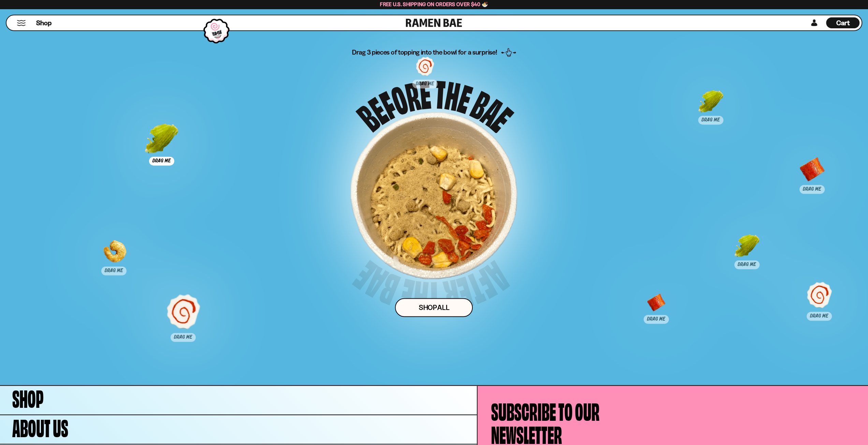  Describe the element at coordinates (43, 23) in the screenshot. I see `a: Shop` at that location.